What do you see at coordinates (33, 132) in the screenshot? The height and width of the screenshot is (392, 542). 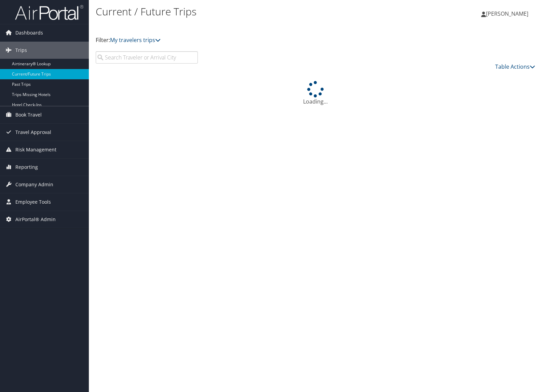 I see `span: Travel Approval` at bounding box center [33, 132].